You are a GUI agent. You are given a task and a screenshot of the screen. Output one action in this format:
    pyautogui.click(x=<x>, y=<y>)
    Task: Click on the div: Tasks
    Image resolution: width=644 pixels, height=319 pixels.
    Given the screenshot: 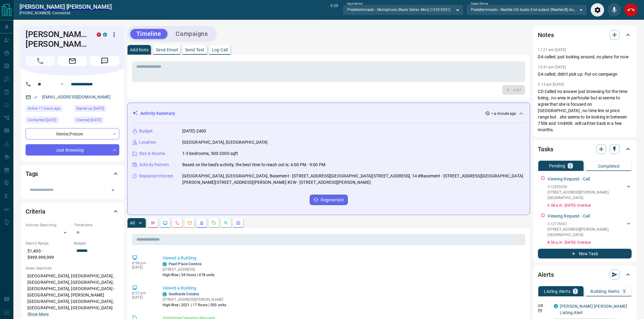 What is the action you would take?
    pyautogui.click(x=586, y=149)
    